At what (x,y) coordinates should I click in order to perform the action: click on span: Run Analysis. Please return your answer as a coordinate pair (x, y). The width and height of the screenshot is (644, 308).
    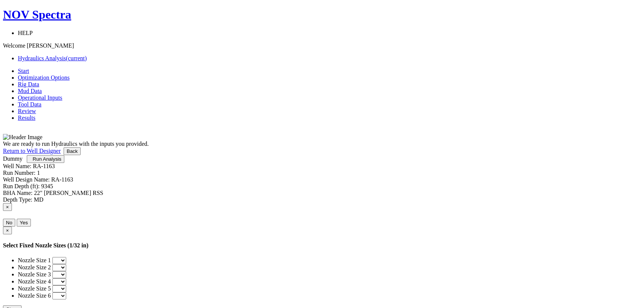
    Looking at the image, I should click on (47, 159).